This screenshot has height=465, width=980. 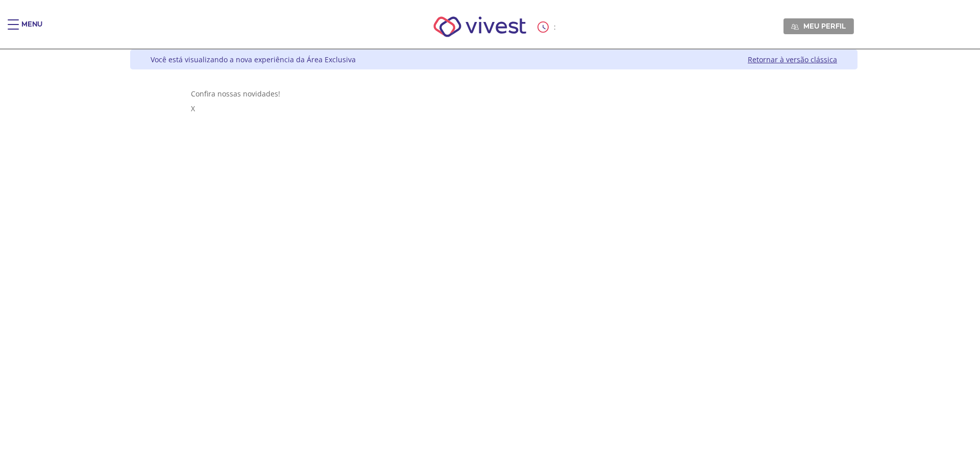 What do you see at coordinates (818, 26) in the screenshot?
I see `a: Meu perfil` at bounding box center [818, 26].